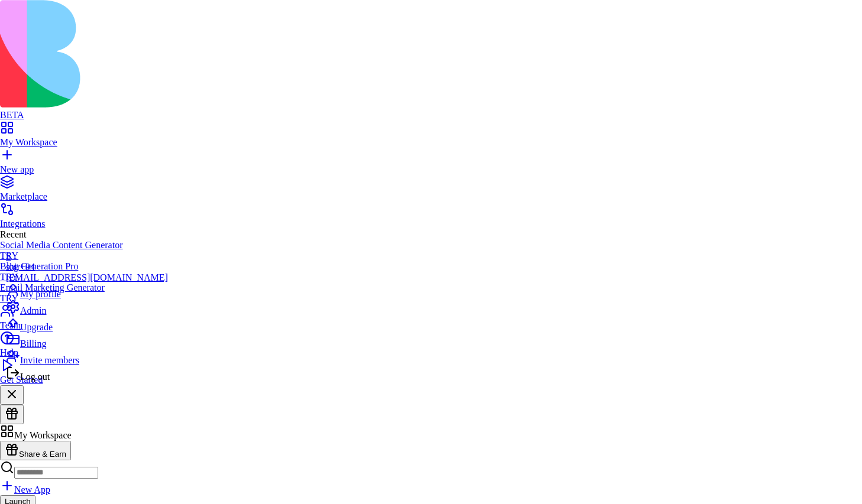 The width and height of the screenshot is (862, 504). Describe the element at coordinates (49, 360) in the screenshot. I see `span: Invite members` at that location.